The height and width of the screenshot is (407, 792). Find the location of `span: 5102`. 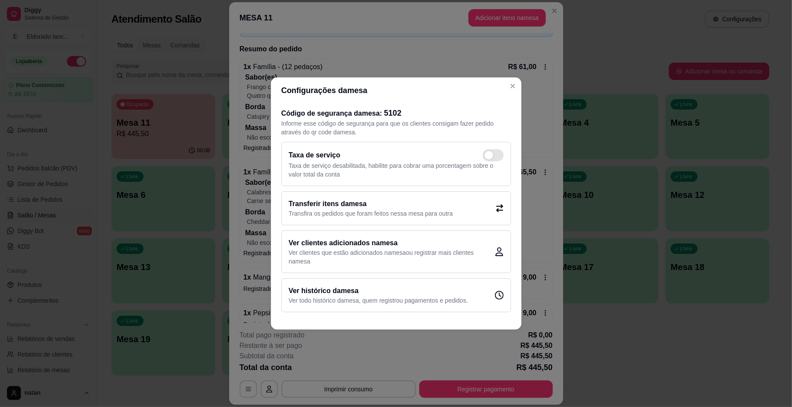

span: 5102 is located at coordinates (393, 113).